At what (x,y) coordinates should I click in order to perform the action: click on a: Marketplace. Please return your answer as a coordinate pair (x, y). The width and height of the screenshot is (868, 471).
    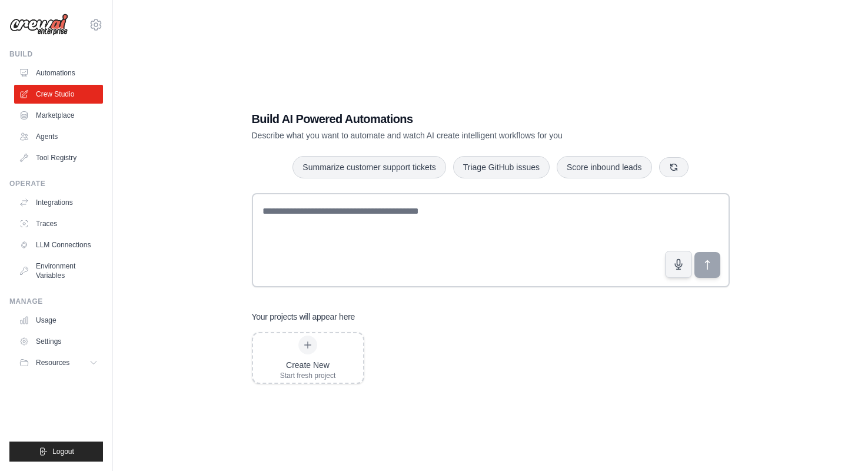
    Looking at the image, I should click on (58, 116).